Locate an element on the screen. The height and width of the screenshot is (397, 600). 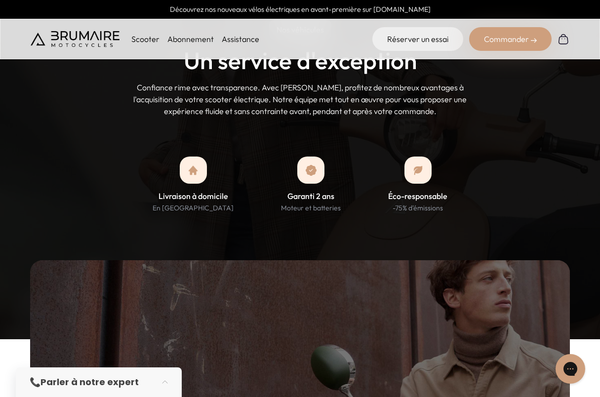
h3: Livraison à domicile is located at coordinates (193, 196).